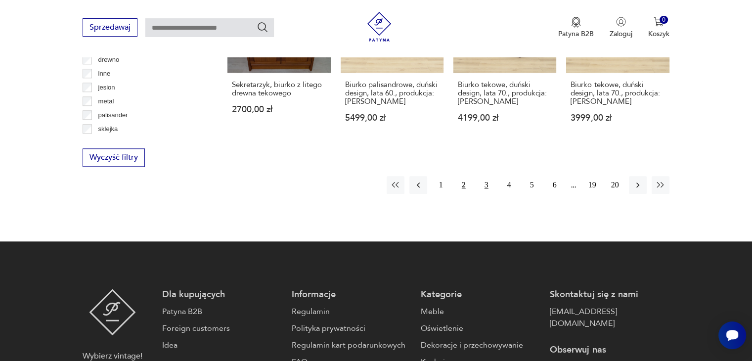  What do you see at coordinates (576, 28) in the screenshot?
I see `button: Patyna B2B` at bounding box center [576, 28].